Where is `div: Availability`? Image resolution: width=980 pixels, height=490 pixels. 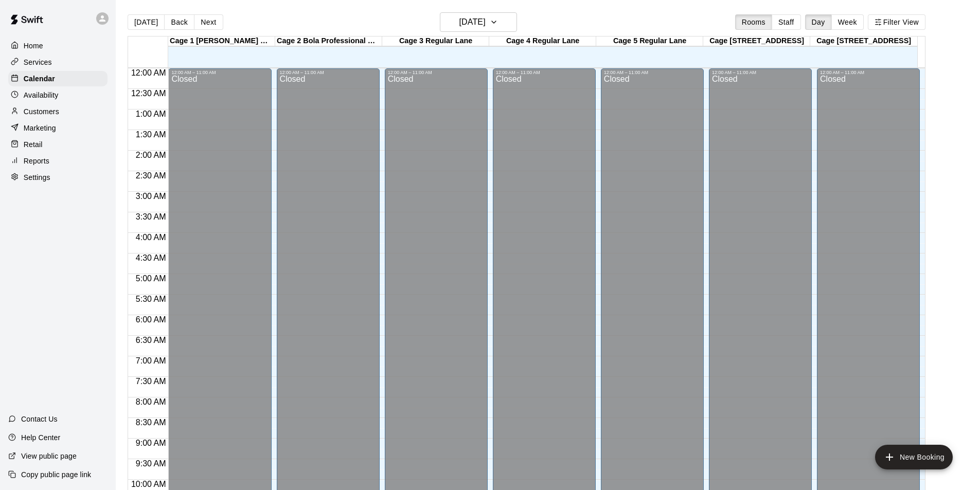
div: Availability is located at coordinates (58, 95).